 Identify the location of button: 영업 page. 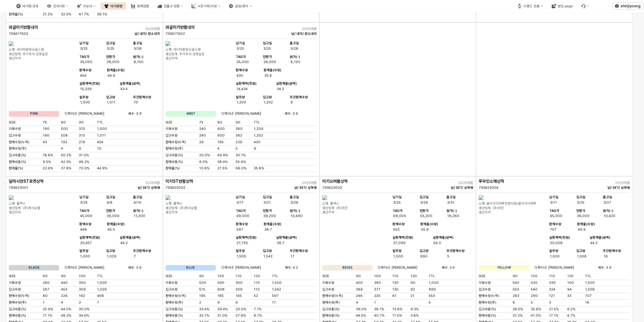
(562, 6).